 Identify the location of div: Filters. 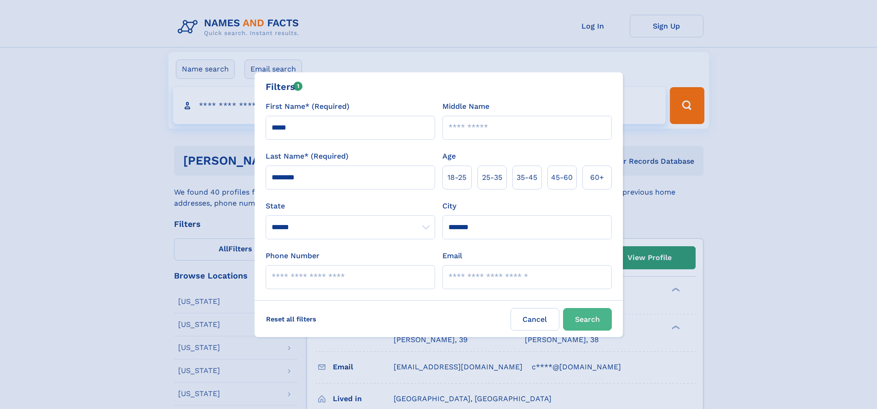
(284, 87).